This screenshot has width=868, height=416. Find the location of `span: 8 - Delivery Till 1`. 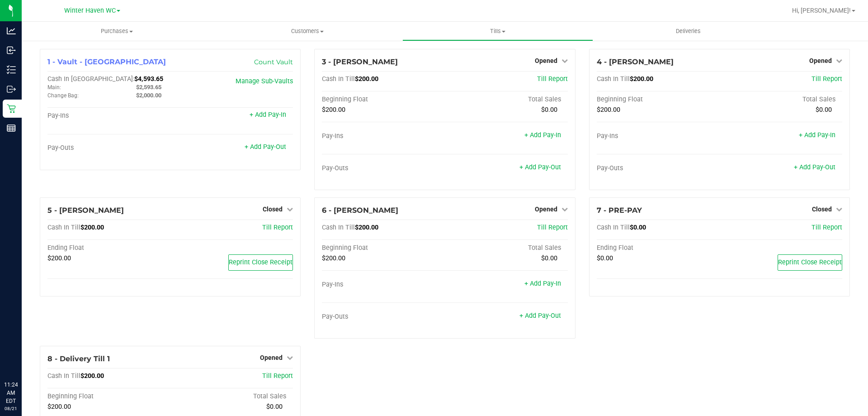

span: 8 - Delivery Till 1 is located at coordinates (79, 359).